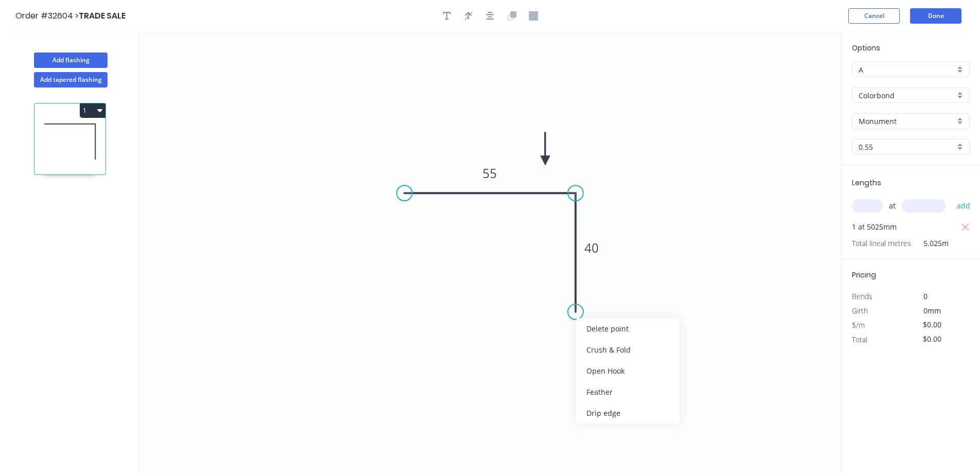 The height and width of the screenshot is (473, 980). I want to click on span: $/m, so click(858, 325).